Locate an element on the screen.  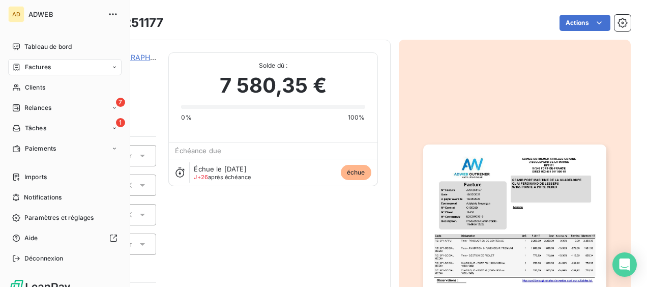
span: échue is located at coordinates (356, 172).